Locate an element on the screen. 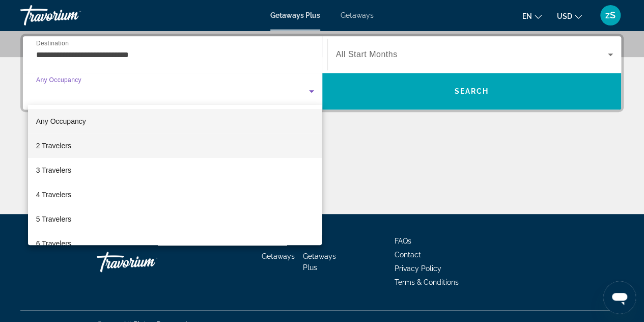 The height and width of the screenshot is (322, 644). span: 5 Travelers is located at coordinates (53, 219).